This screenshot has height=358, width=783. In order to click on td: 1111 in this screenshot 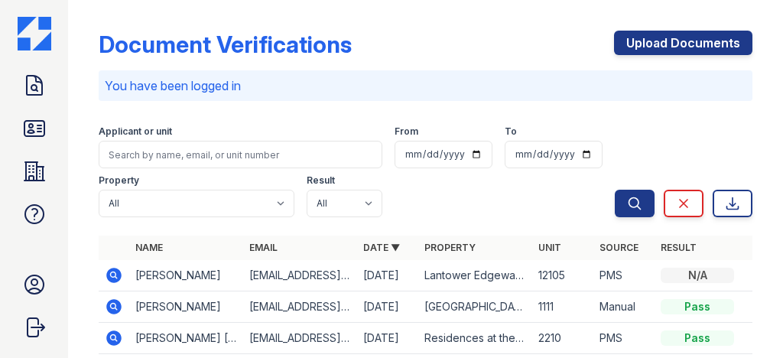, I will do `click(563, 307)`.